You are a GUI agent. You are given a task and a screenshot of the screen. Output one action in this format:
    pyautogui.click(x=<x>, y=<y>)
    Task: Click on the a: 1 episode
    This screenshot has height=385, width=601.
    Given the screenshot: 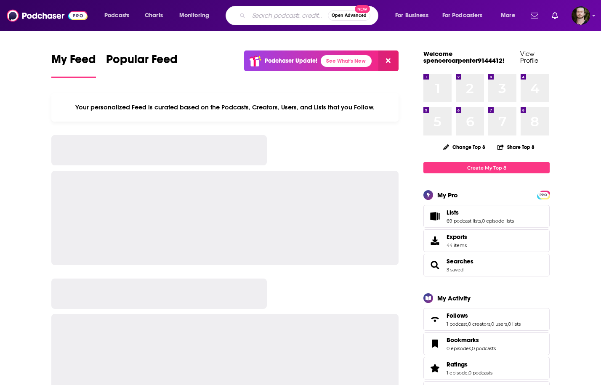 What is the action you would take?
    pyautogui.click(x=457, y=373)
    